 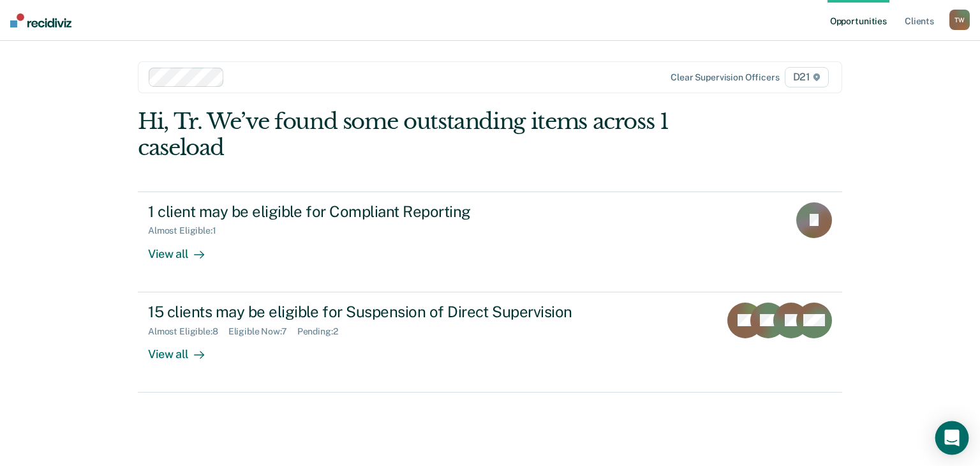 What do you see at coordinates (188, 331) in the screenshot?
I see `div: Almost Eligible : 8` at bounding box center [188, 331].